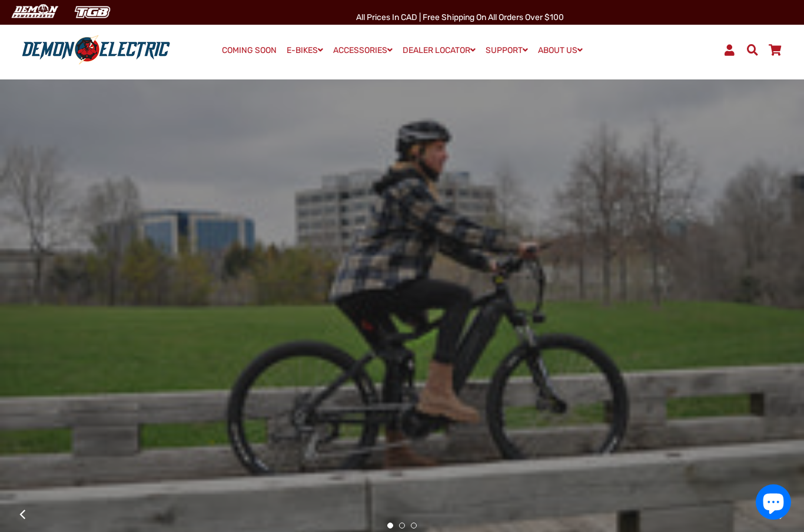  Describe the element at coordinates (460, 17) in the screenshot. I see `span: All Prices in CAD | Free shipping on all orders over $100` at that location.